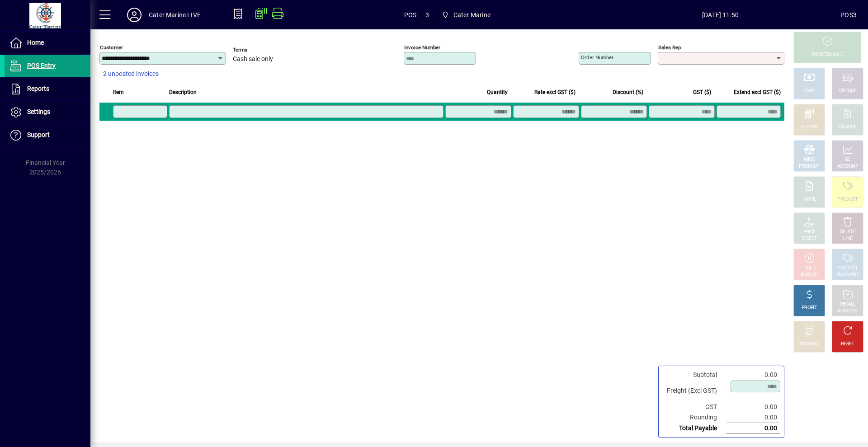 The height and width of the screenshot is (447, 868). What do you see at coordinates (48, 89) in the screenshot?
I see `a: Reports` at bounding box center [48, 89].